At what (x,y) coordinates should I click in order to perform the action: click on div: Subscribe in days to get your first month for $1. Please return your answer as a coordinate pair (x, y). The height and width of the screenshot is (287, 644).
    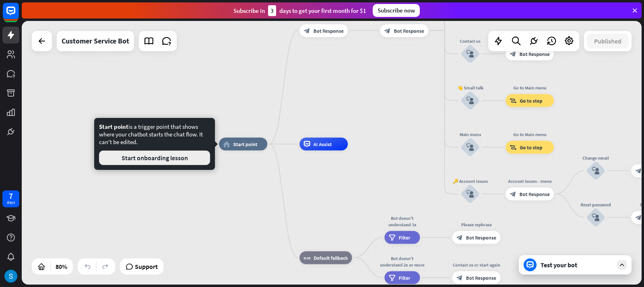
    Looking at the image, I should click on (300, 10).